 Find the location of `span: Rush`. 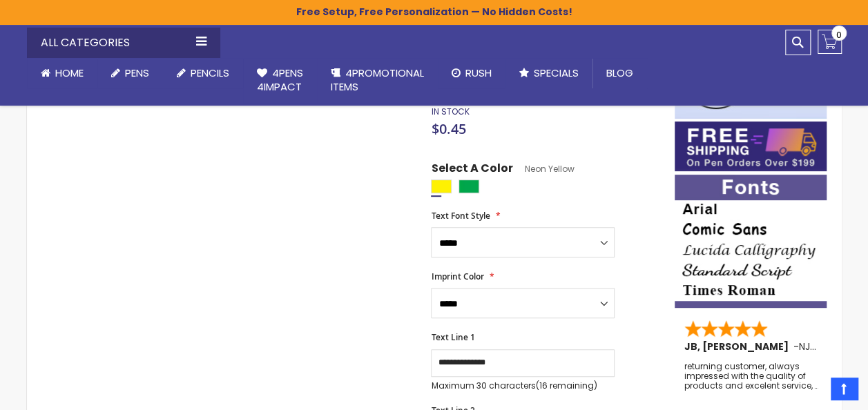

span: Rush is located at coordinates (478, 72).